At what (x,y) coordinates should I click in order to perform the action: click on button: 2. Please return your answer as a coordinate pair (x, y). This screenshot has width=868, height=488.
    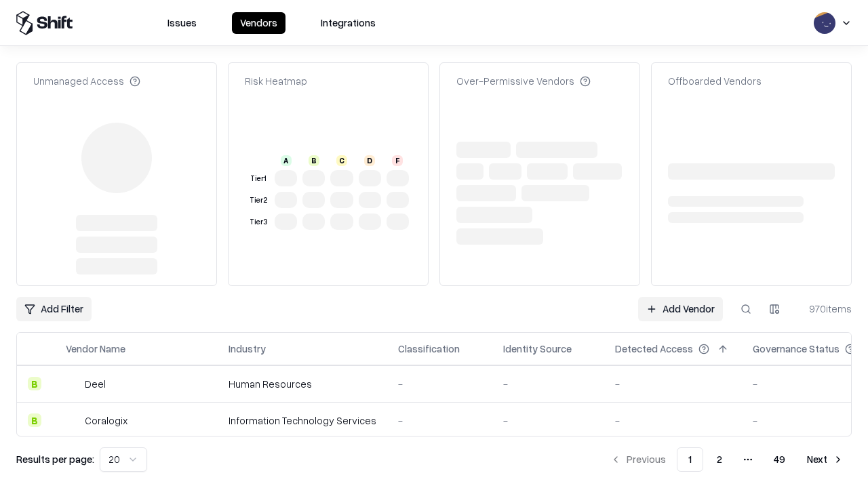
    Looking at the image, I should click on (719, 460).